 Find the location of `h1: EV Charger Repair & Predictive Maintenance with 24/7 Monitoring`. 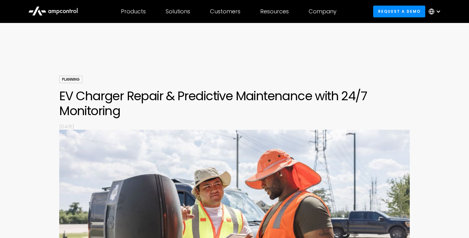

h1: EV Charger Repair & Predictive Maintenance with 24/7 Monitoring is located at coordinates (234, 103).